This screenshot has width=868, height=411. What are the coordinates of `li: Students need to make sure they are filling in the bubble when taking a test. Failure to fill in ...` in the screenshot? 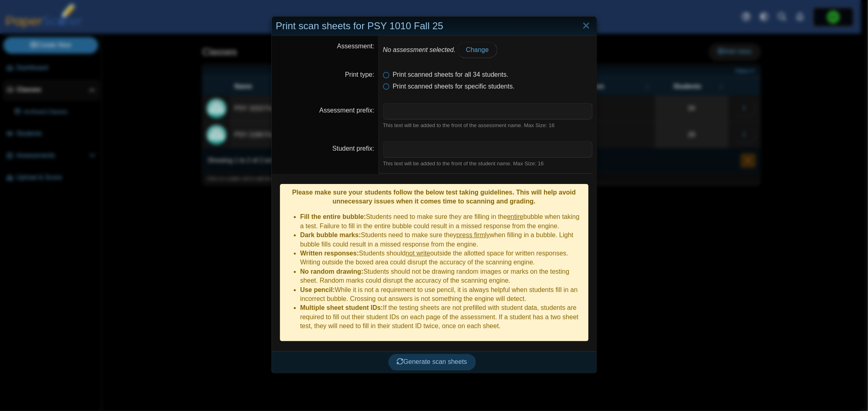 It's located at (442, 221).